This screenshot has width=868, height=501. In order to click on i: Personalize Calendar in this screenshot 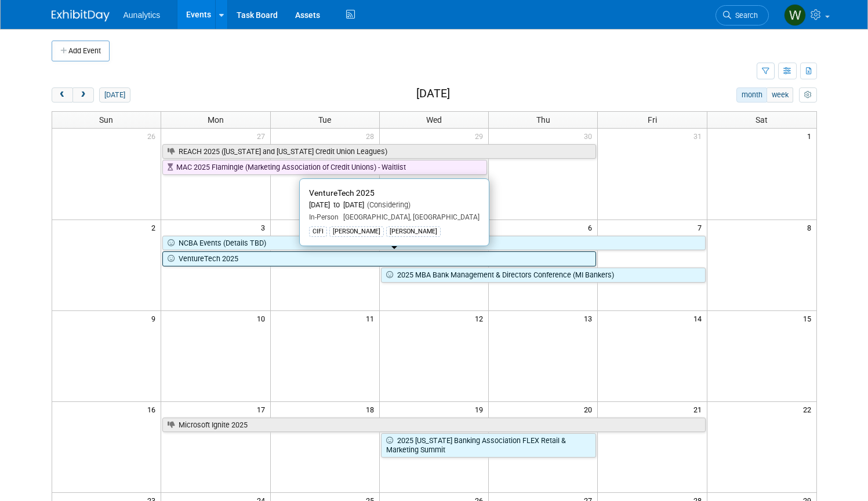, I will do `click(808, 95)`.